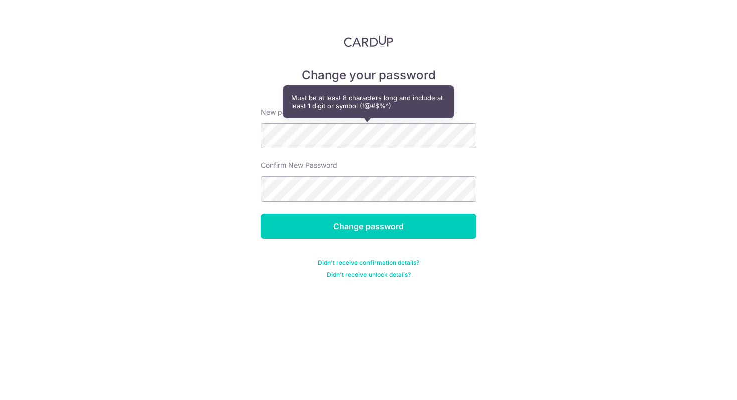 Image resolution: width=737 pixels, height=400 pixels. Describe the element at coordinates (369, 263) in the screenshot. I see `a: Didn't receive confirmation details?` at that location.